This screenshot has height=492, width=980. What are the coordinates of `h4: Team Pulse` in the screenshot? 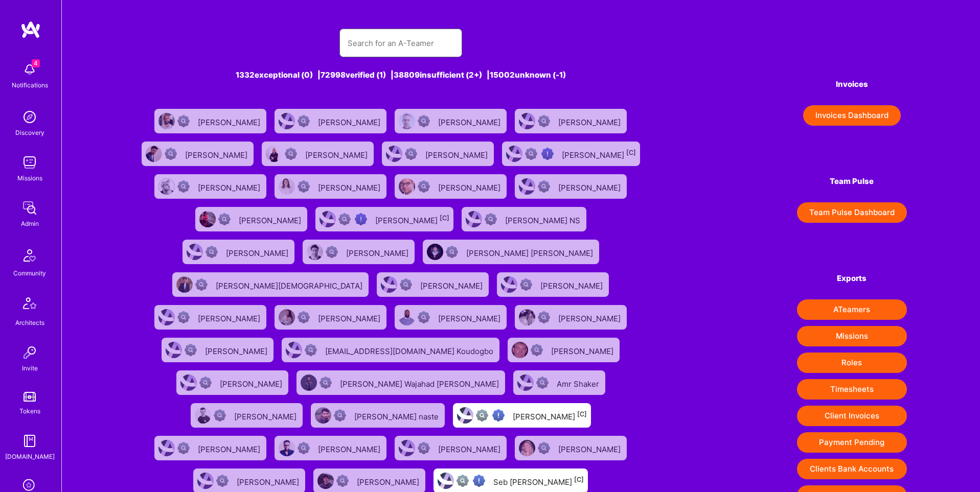 It's located at (851, 181).